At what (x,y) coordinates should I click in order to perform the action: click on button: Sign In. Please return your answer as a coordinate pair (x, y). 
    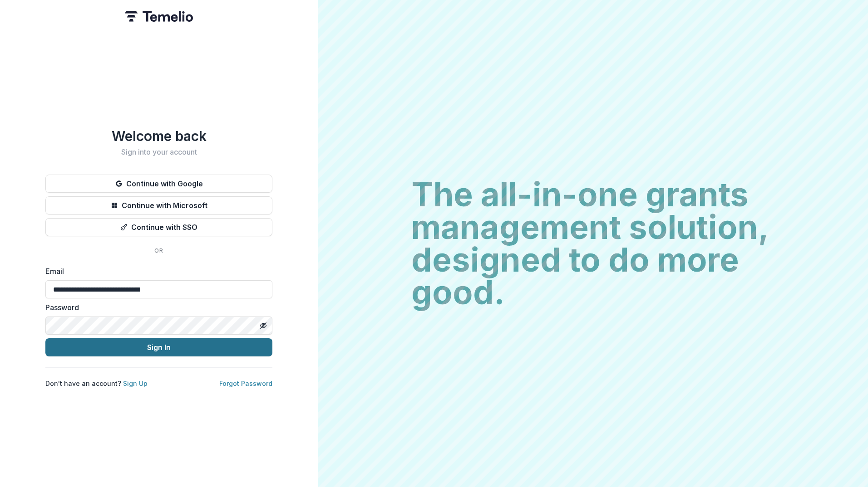
    Looking at the image, I should click on (159, 348).